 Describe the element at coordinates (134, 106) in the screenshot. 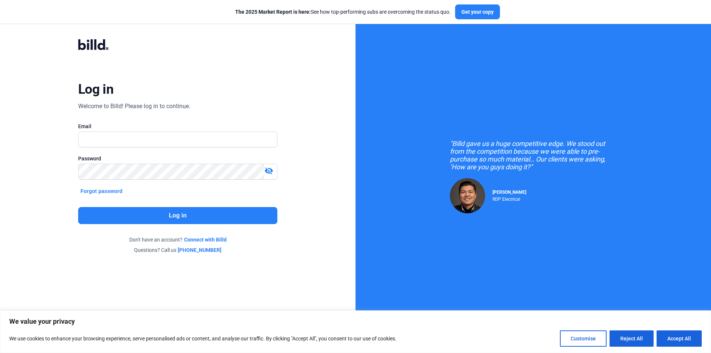

I see `div: Welcome to Billd! Please log in to continue.` at that location.